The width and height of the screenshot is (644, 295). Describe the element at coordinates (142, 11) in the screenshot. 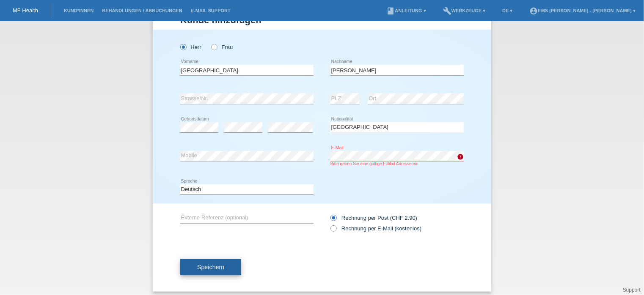

I see `a: Behandlungen / Abbuchungen` at that location.